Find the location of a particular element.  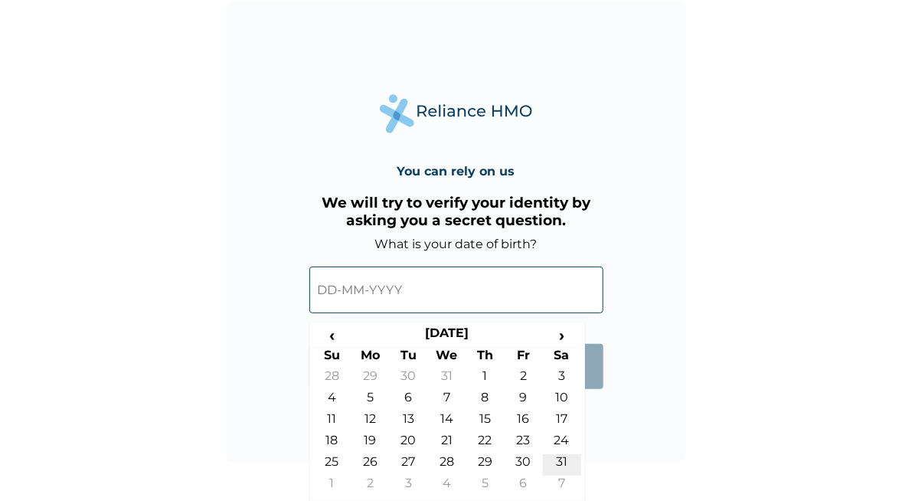

td: 23 is located at coordinates (524, 443).